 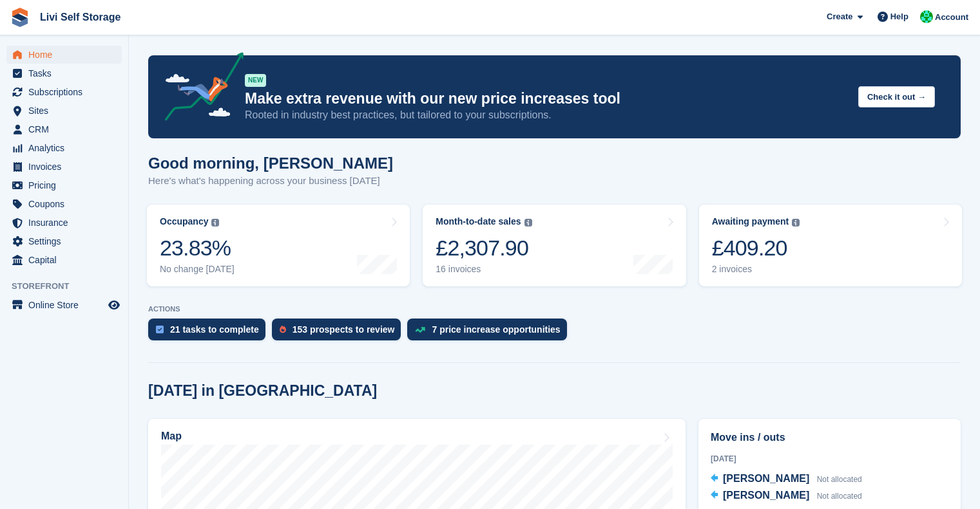 I want to click on div: 153 prospects to review, so click(x=343, y=329).